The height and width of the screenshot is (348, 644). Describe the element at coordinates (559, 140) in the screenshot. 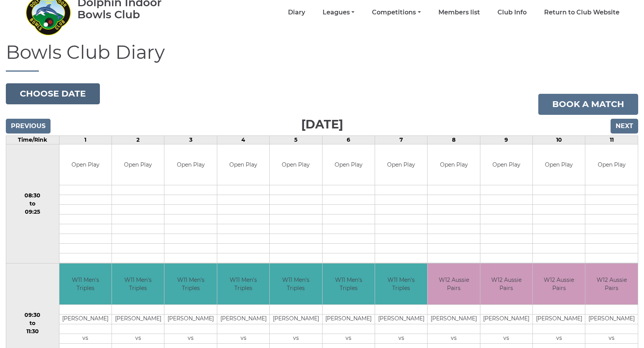

I see `td: 10` at that location.